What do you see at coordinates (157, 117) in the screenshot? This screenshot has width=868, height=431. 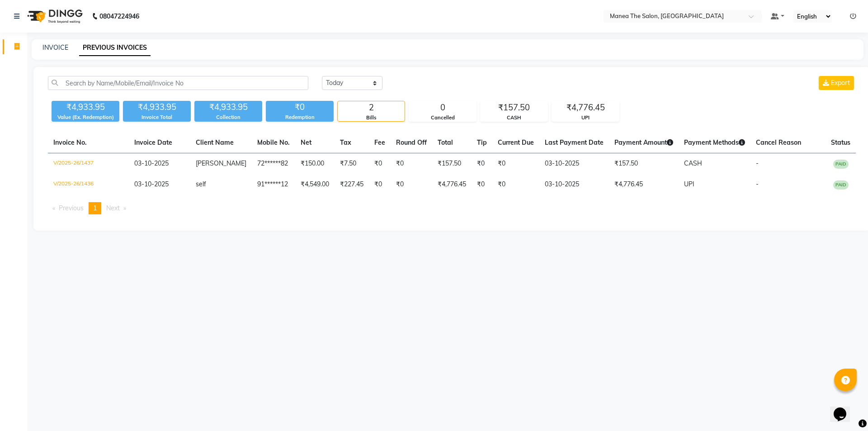 I see `div: Invoice Total` at bounding box center [157, 117].